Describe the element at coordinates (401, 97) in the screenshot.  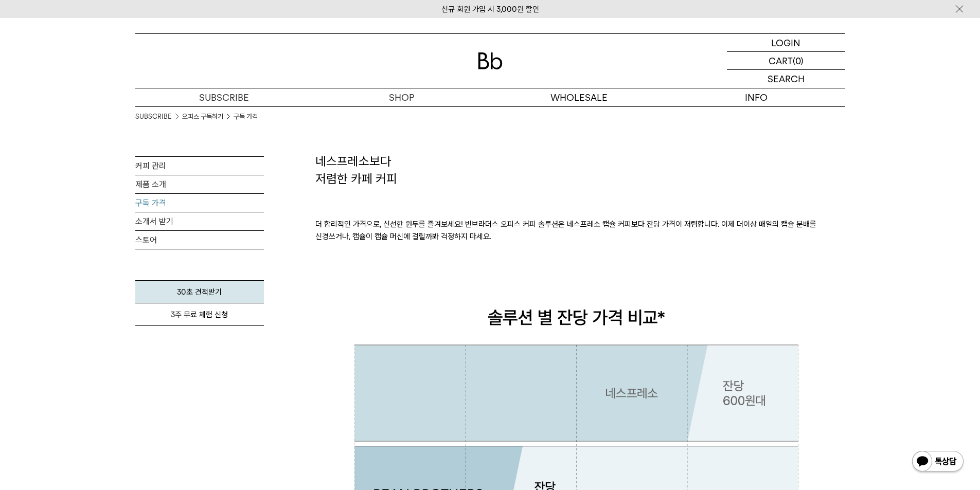
I see `a: SHOP` at that location.